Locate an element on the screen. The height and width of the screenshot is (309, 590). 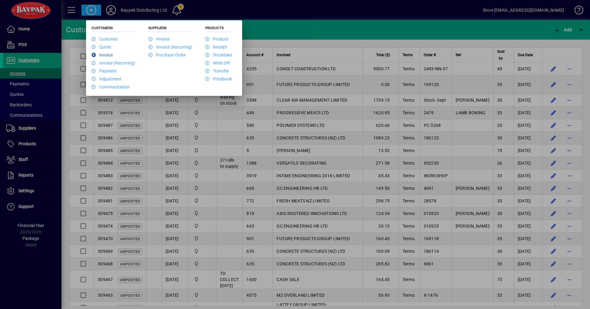
a: Adjustment is located at coordinates (106, 79).